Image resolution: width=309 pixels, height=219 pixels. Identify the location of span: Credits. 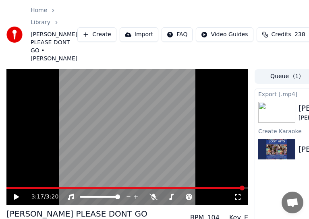
(281, 35).